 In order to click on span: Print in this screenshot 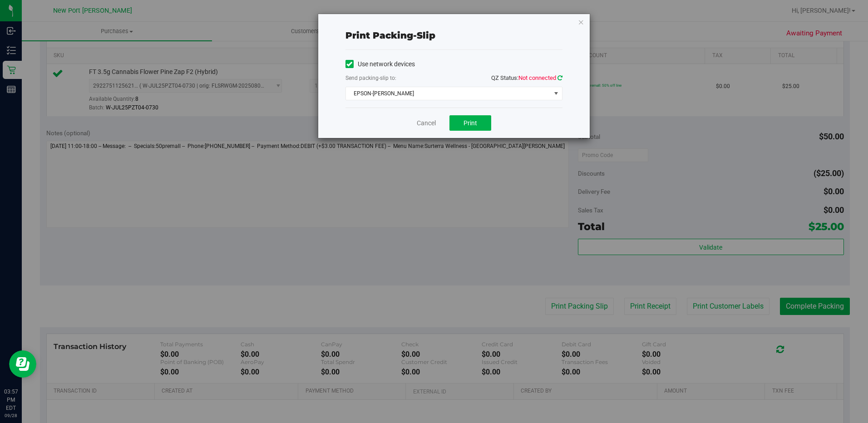, I will do `click(470, 123)`.